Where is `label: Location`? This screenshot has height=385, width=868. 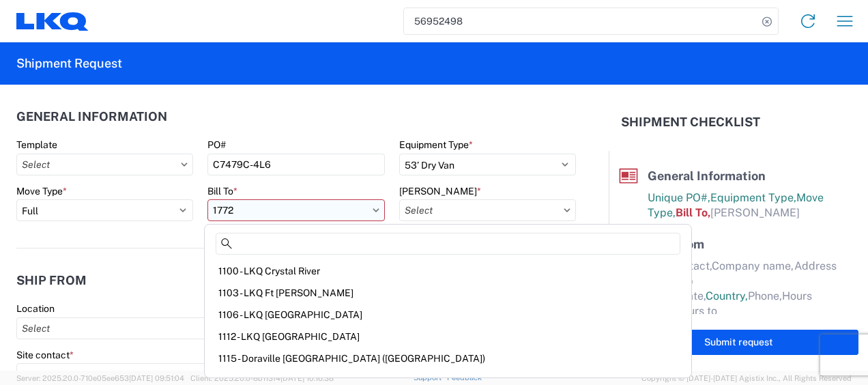 label: Location is located at coordinates (35, 309).